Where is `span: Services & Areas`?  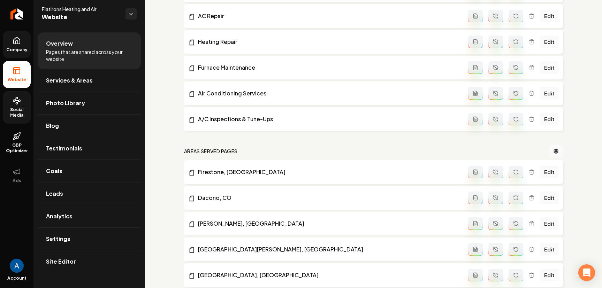
span: Services & Areas is located at coordinates (69, 81).